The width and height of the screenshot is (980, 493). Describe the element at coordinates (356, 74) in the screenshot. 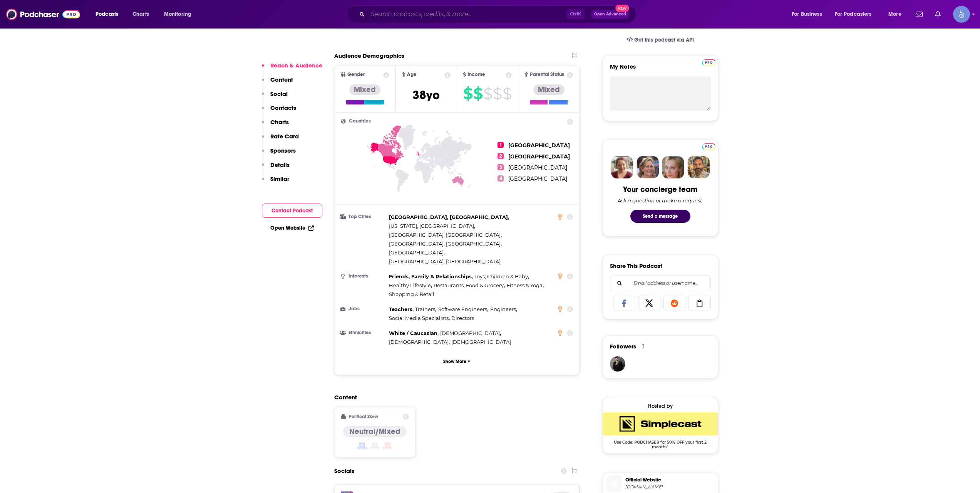

I see `span: Gender` at that location.